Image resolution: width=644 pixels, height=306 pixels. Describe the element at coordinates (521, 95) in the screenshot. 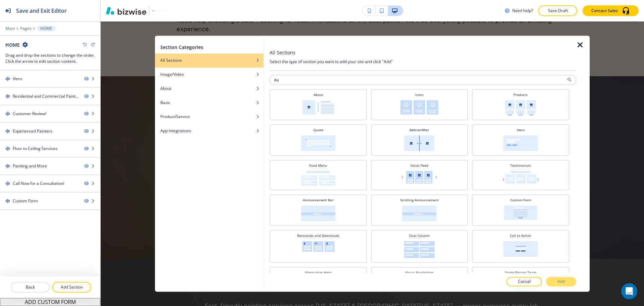

I see `h4: Products` at that location.